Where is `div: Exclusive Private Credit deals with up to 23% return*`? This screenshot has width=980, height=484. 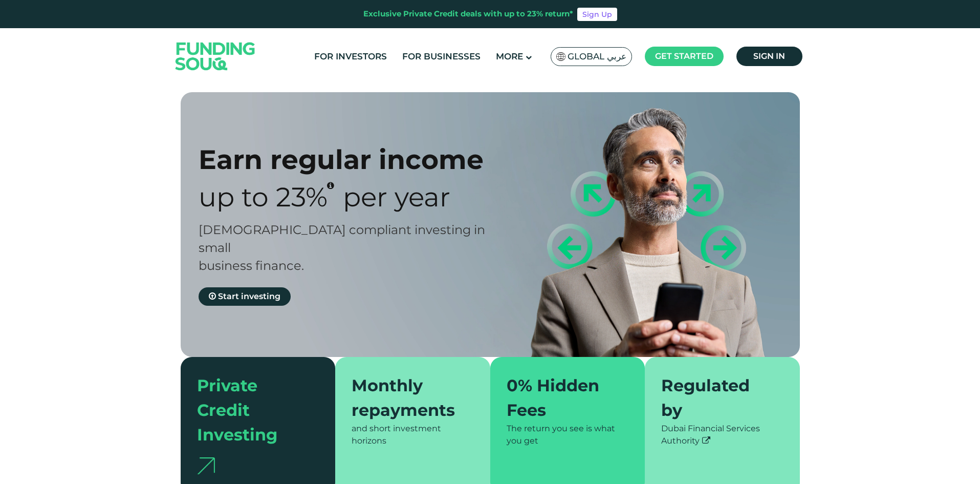
div: Exclusive Private Credit deals with up to 23% return* is located at coordinates (469, 14).